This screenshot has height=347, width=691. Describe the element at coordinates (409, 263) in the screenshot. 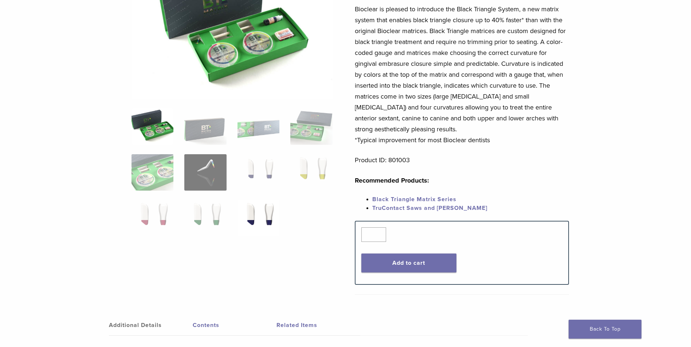

I see `button: Add to cart` at that location.